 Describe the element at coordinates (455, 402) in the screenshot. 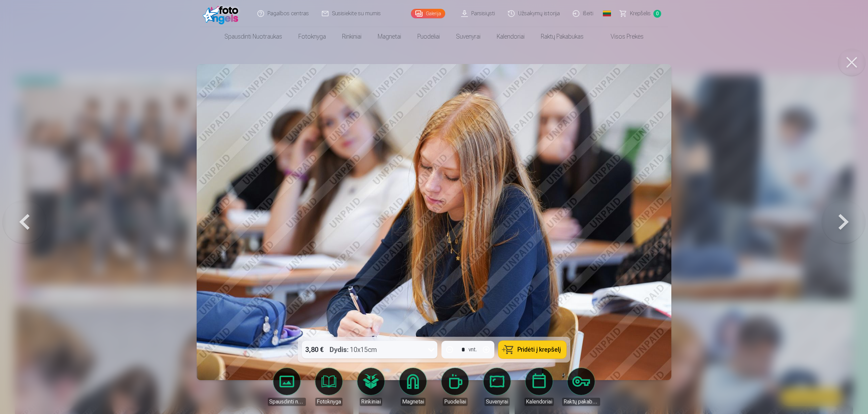

I see `div: Puodeliai` at that location.